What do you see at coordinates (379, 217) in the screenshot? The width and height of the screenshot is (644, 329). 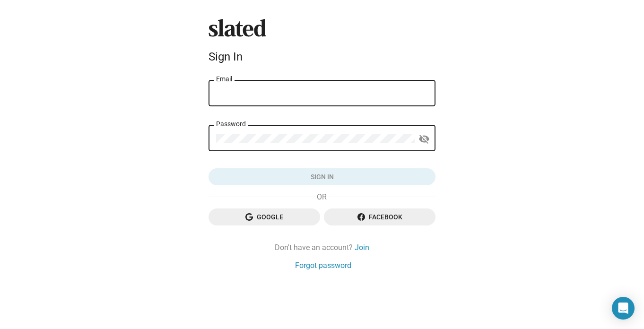 I see `button: Facebook` at bounding box center [379, 217].